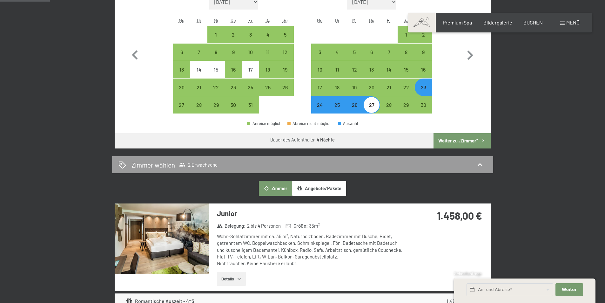 The height and width of the screenshot is (303, 605). What do you see at coordinates (423, 70) in the screenshot?
I see `div: Sun Nov 16 2025` at bounding box center [423, 70].